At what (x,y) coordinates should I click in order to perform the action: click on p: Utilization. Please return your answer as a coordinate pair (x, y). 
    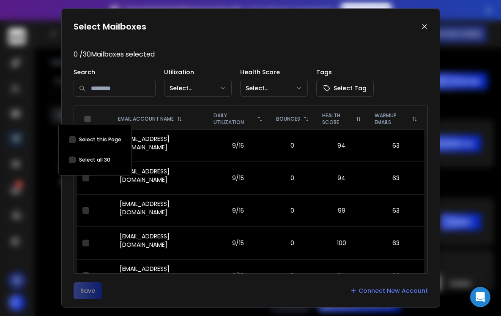
    Looking at the image, I should click on (198, 72).